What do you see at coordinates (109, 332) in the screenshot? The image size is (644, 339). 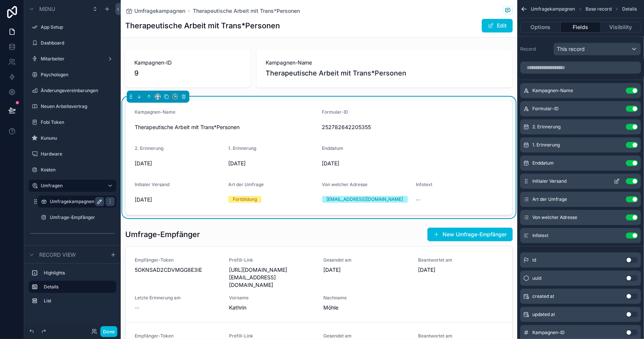 I see `button: Done` at bounding box center [109, 332].